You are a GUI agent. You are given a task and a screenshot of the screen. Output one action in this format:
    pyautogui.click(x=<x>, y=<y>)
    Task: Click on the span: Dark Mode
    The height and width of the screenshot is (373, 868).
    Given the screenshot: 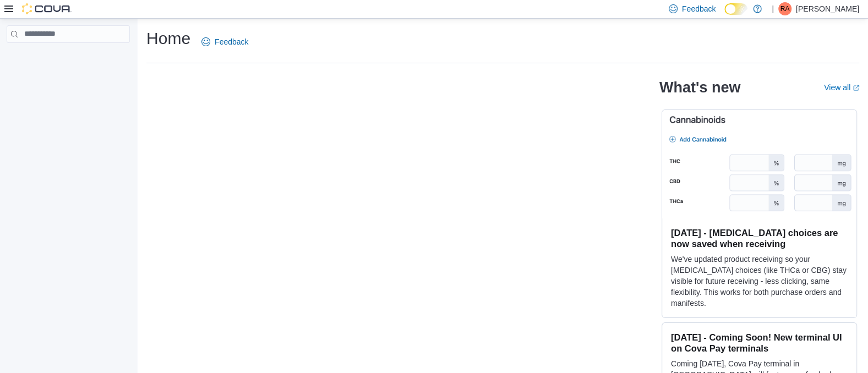 What is the action you would take?
    pyautogui.click(x=724, y=15)
    